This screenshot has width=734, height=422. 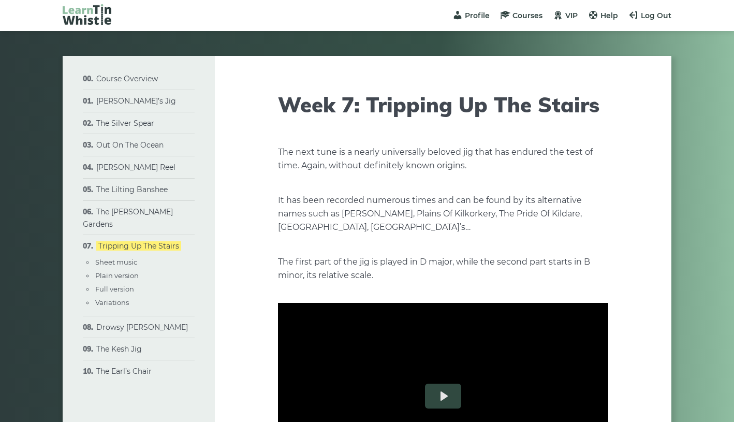 I want to click on span: Help, so click(x=609, y=16).